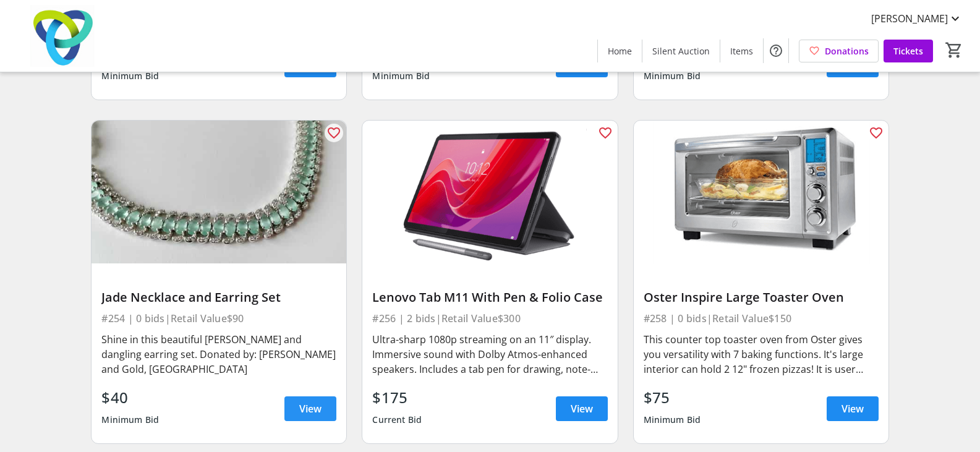 The width and height of the screenshot is (980, 452). I want to click on span: Tickets, so click(909, 51).